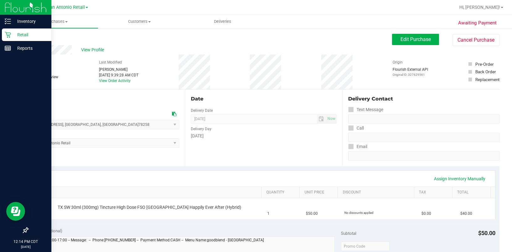  Describe the element at coordinates (148, 193) in the screenshot. I see `a: SKU` at that location.